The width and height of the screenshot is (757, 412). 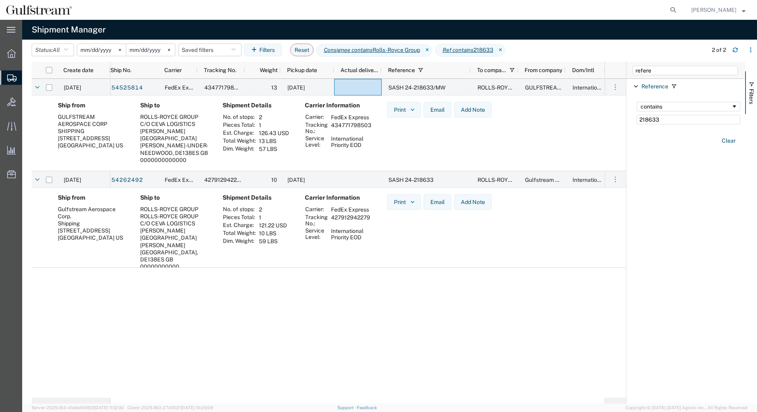 What do you see at coordinates (274, 180) in the screenshot?
I see `span: 10` at bounding box center [274, 180].